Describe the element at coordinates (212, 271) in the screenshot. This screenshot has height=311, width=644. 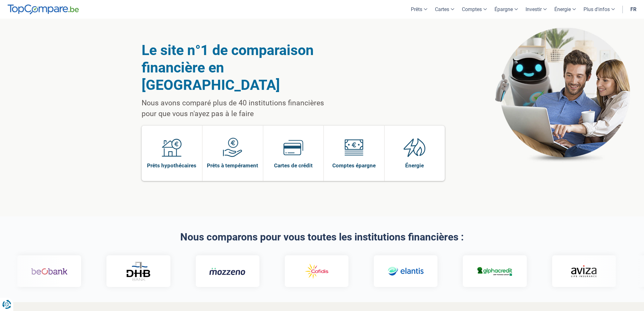
I see `img: Mozzeno` at that location.